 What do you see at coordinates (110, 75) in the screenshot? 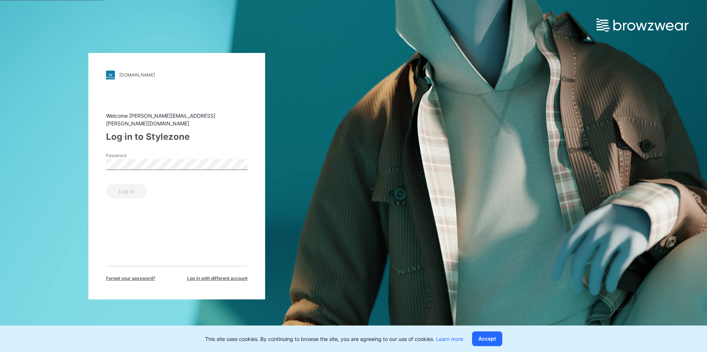
I see `img: stylezone-logo.562084cfcfab977791bfbf7441f1a819.svg` at bounding box center [110, 75].